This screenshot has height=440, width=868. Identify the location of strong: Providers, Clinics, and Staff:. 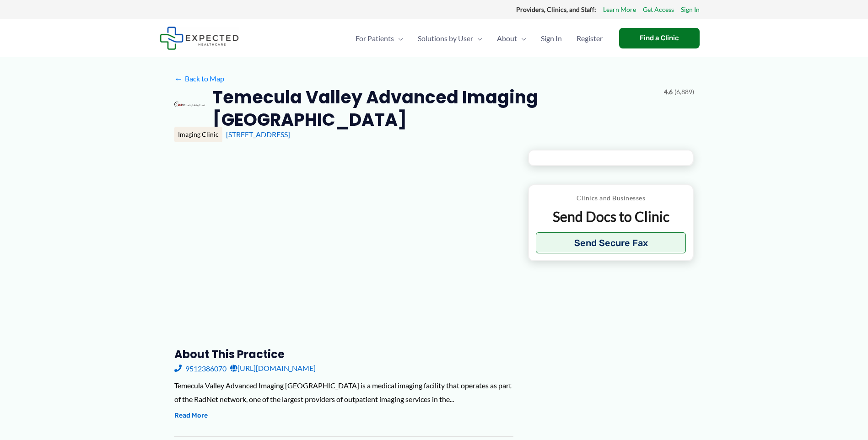
(555, 9).